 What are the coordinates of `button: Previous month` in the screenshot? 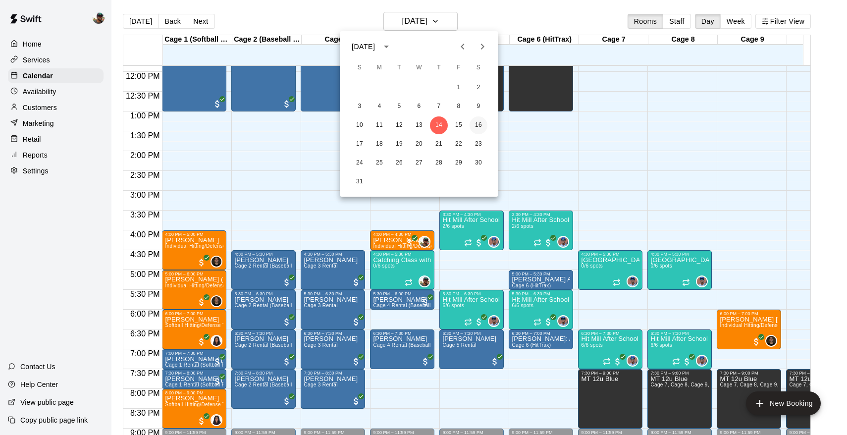 It's located at (463, 47).